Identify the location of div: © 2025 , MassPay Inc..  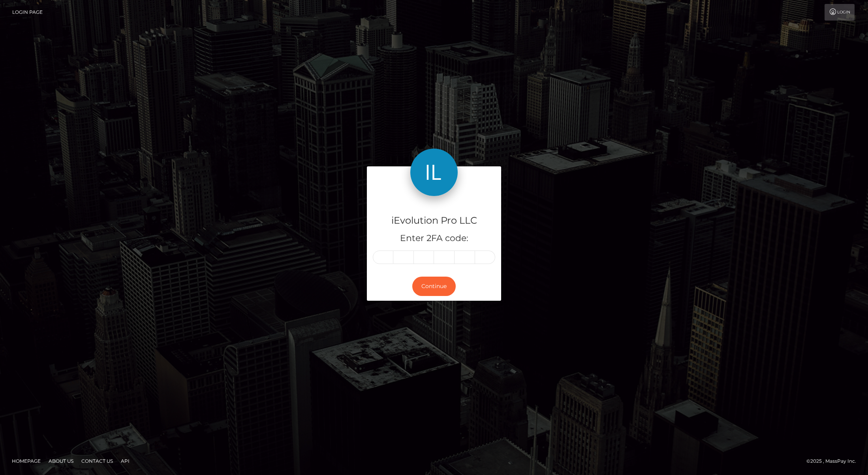
(834, 461).